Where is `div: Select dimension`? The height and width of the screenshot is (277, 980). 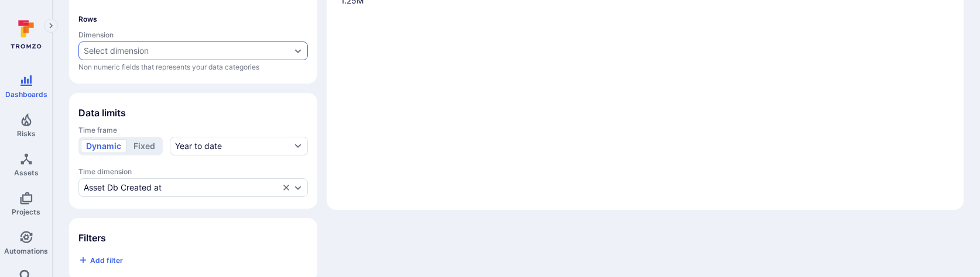 div: Select dimension is located at coordinates (116, 50).